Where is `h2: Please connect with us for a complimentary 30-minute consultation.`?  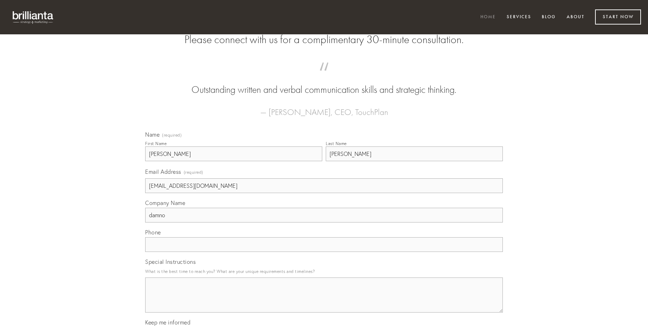 h2: Please connect with us for a complimentary 30-minute consultation. is located at coordinates (324, 40).